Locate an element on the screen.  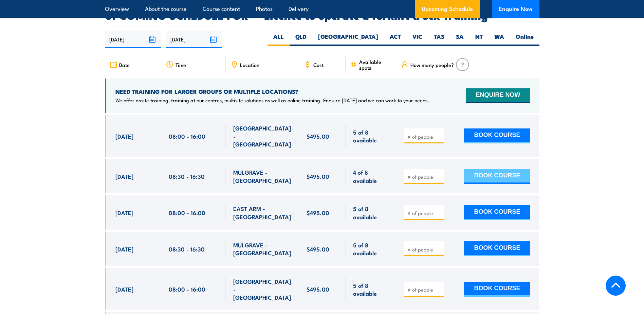
label: WA is located at coordinates (499, 39).